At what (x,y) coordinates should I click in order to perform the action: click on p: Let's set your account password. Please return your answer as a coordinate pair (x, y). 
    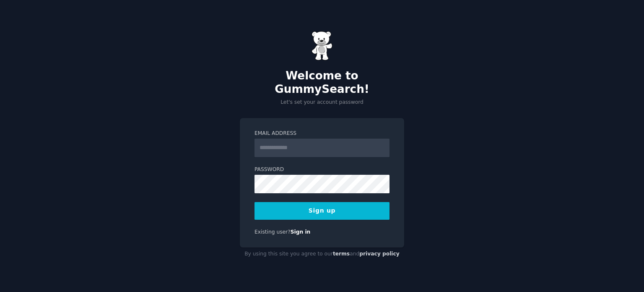
    Looking at the image, I should click on (322, 102).